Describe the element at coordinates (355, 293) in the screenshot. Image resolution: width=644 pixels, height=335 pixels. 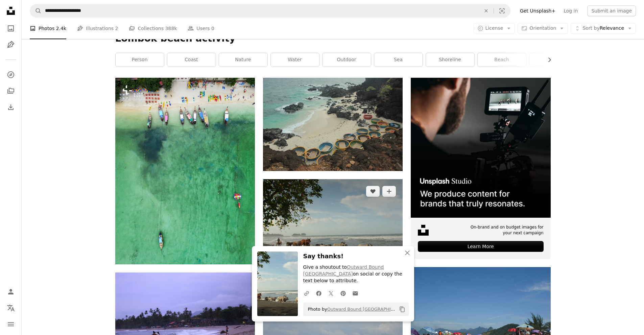
I see `a: Share over email` at that location.